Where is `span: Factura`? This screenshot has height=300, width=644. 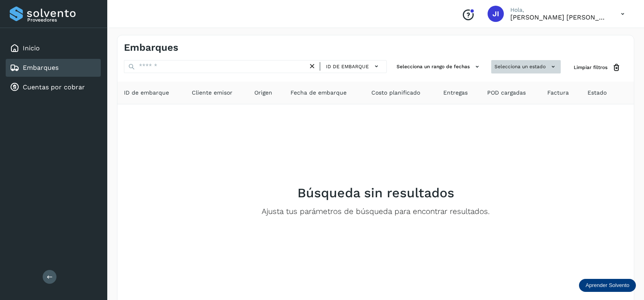
span: Factura is located at coordinates (558, 93).